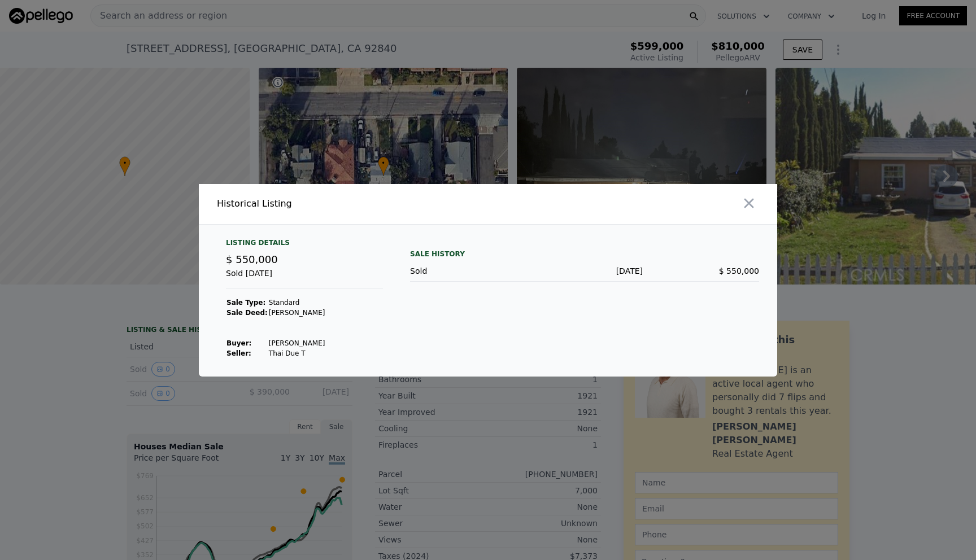 The width and height of the screenshot is (976, 560). What do you see at coordinates (245, 303) in the screenshot?
I see `strong: Sale Type:` at bounding box center [245, 303].